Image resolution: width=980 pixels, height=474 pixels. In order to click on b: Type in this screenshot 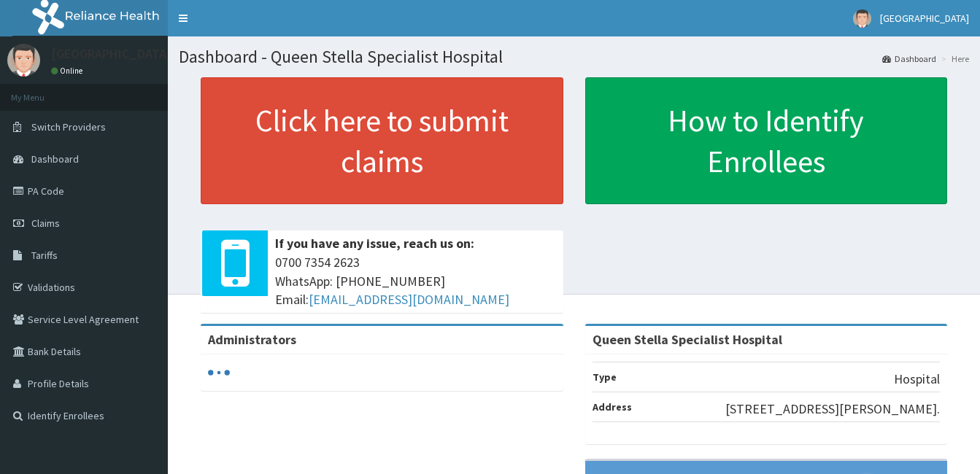, I will do `click(604, 377)`.